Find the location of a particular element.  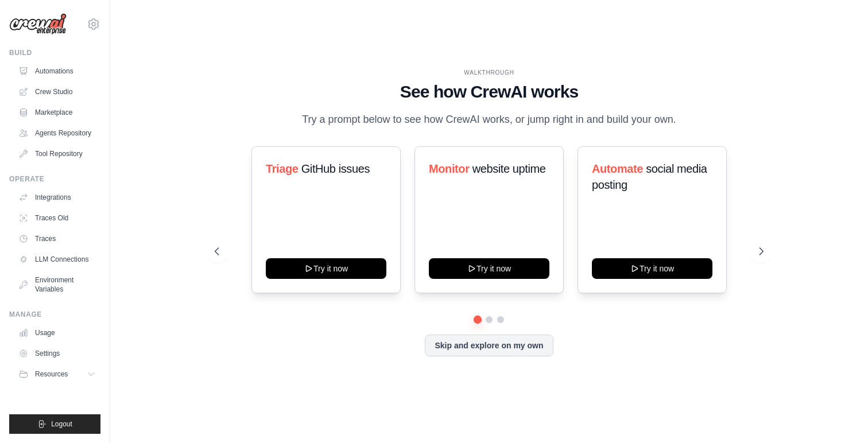

span: Monitor is located at coordinates (449, 169).